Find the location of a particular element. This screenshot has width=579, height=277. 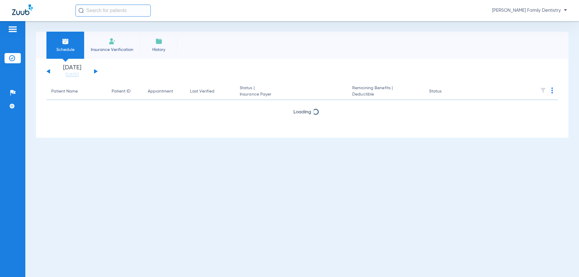

input: Search for patients is located at coordinates (113, 11).